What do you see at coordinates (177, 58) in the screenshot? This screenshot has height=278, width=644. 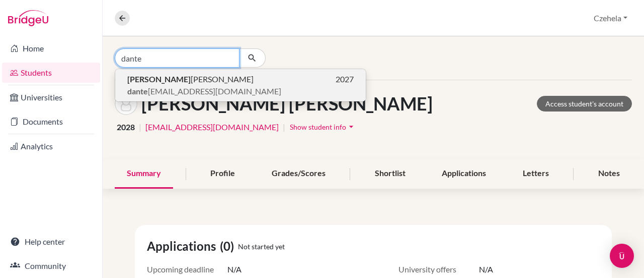 I see `input: Find student by name...` at bounding box center [177, 58].